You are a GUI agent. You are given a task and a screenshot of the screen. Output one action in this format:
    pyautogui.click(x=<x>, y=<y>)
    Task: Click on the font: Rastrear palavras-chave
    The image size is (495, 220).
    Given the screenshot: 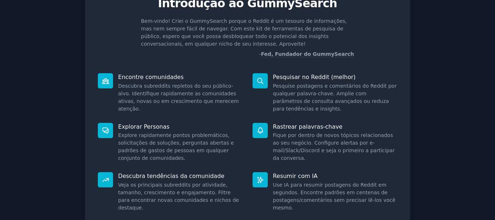 What is the action you would take?
    pyautogui.click(x=307, y=126)
    